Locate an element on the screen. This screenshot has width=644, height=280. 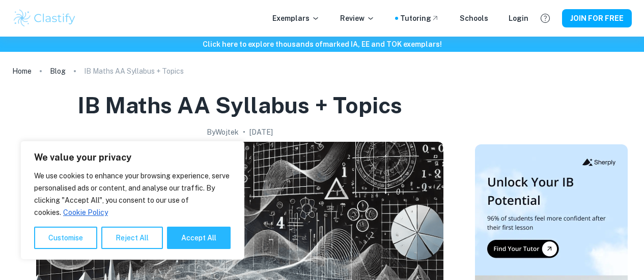
a: Blog is located at coordinates (57, 71).